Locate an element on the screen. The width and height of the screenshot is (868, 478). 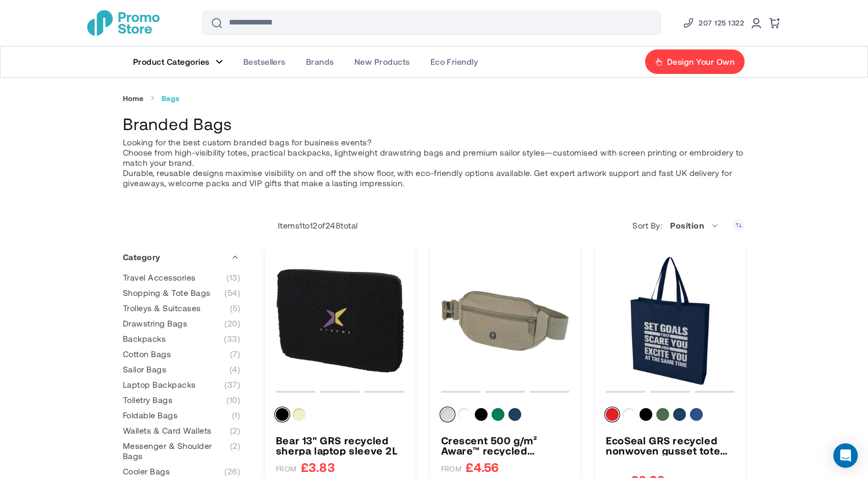
span: Wallets & Card Wallets is located at coordinates (168, 430).